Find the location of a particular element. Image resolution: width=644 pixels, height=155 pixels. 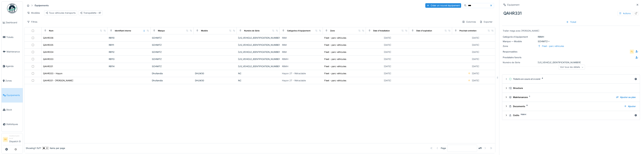

div: DHLM30 is located at coordinates (215, 73).